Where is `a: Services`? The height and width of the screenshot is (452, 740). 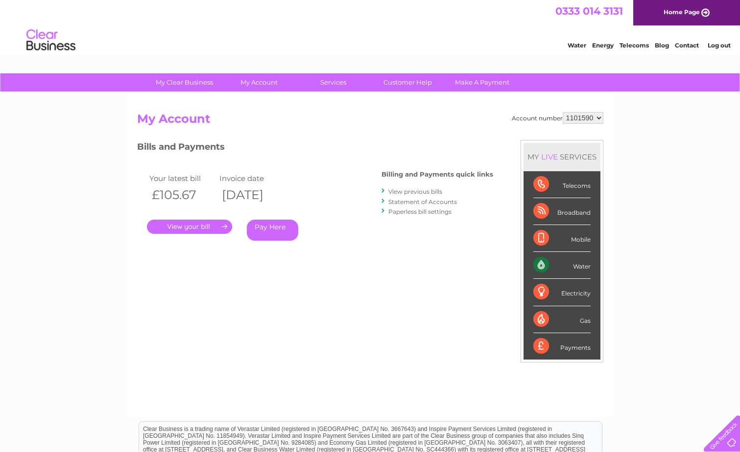 a: Services is located at coordinates (333, 82).